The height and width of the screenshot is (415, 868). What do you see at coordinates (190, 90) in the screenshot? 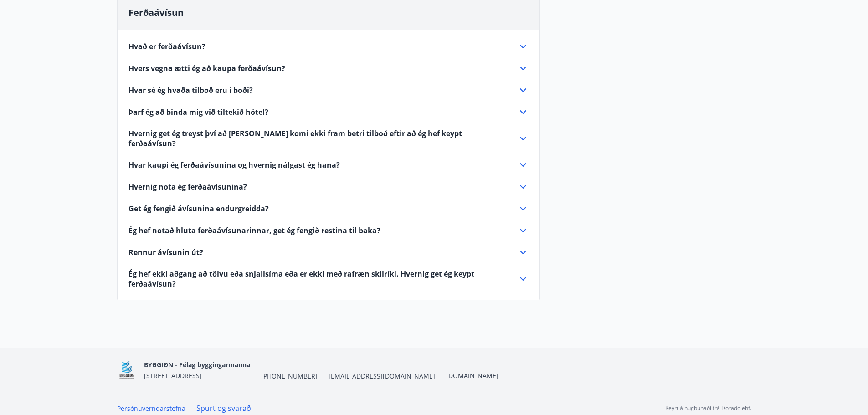
I see `span: Hvar sé ég hvaða tilboð eru í boði?` at bounding box center [190, 90].